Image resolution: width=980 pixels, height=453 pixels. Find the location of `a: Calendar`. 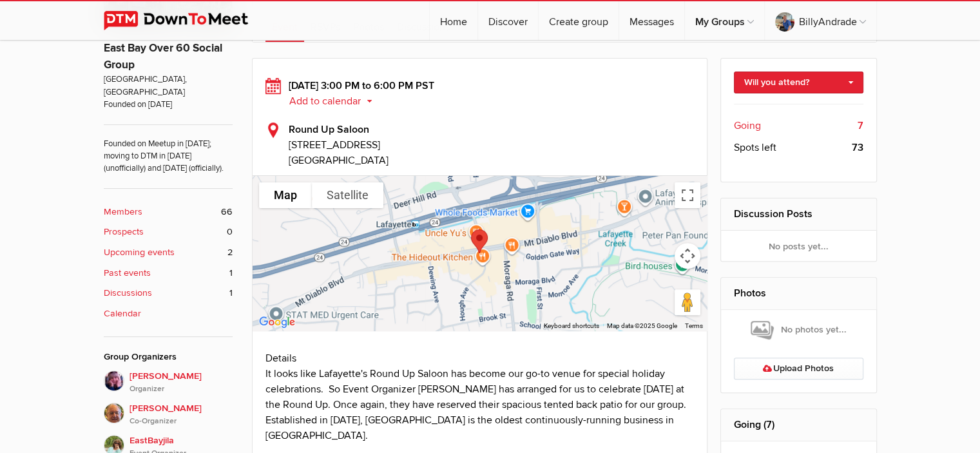

a: Calendar is located at coordinates (168, 314).